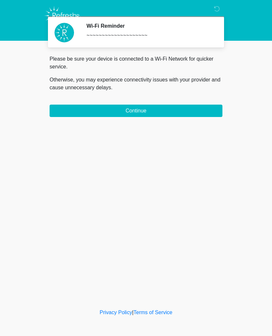 The image size is (272, 336). I want to click on a: Privacy Policy, so click(116, 312).